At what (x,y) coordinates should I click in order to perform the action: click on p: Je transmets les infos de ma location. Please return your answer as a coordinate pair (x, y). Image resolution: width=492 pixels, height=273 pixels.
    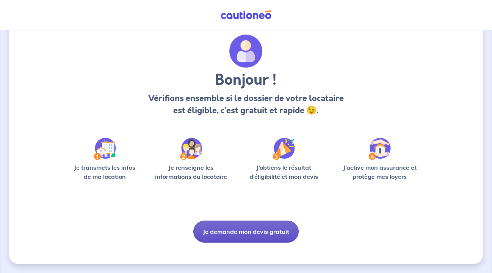
    Looking at the image, I should click on (105, 172).